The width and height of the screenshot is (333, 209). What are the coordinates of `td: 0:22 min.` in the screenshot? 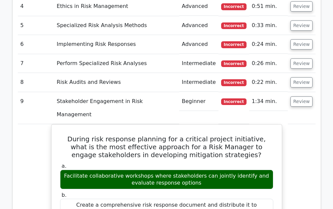 It's located at (268, 82).